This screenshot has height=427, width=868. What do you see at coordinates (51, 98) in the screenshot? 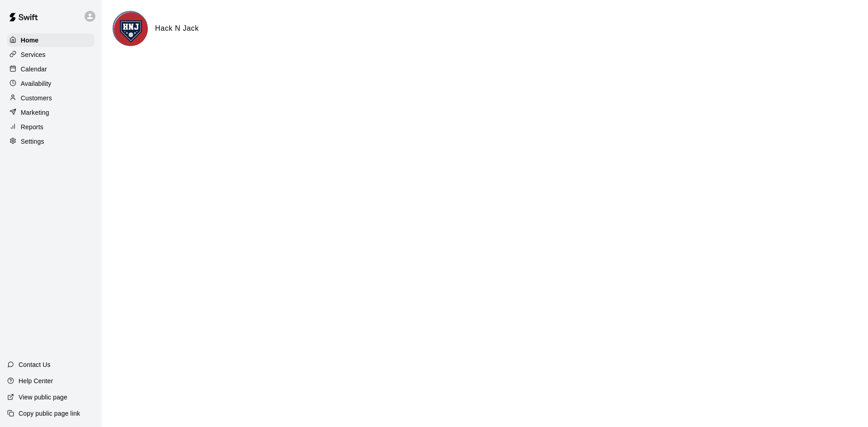
I see `div: Customers` at bounding box center [51, 98].